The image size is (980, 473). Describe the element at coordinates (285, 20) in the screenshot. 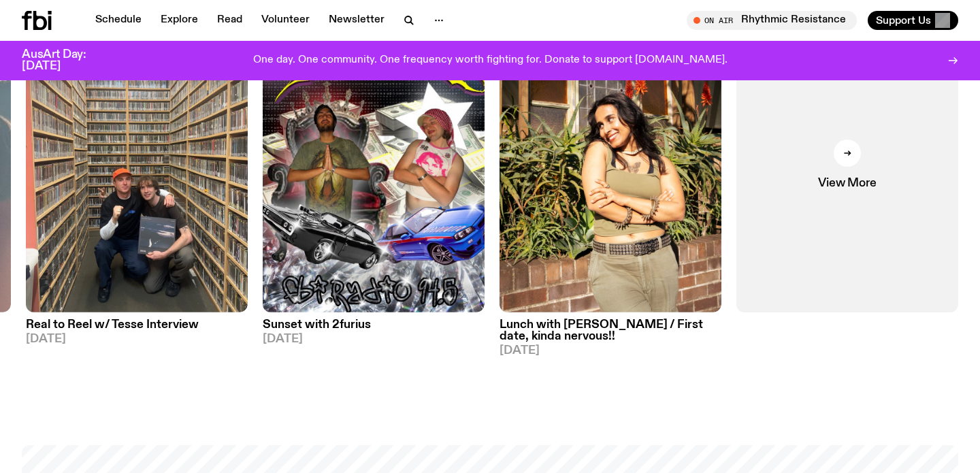

I see `a: Volunteer` at that location.